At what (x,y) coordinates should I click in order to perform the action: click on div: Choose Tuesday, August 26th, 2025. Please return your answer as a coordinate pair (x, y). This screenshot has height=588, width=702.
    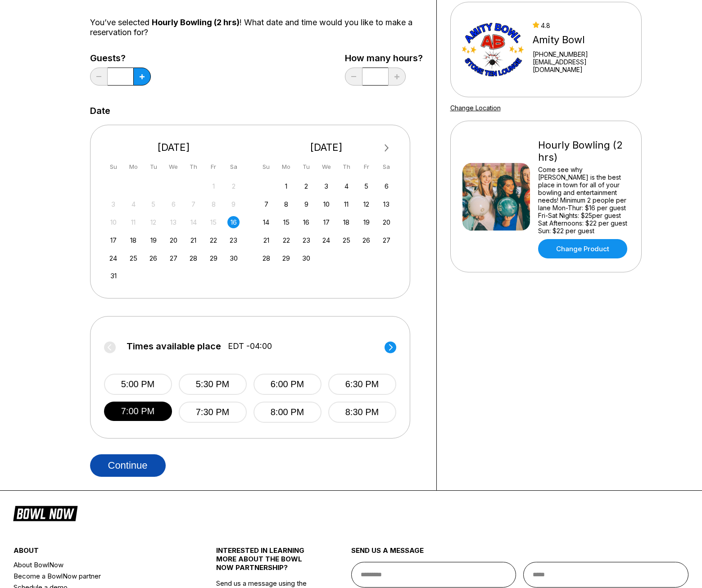
    Looking at the image, I should click on (153, 258).